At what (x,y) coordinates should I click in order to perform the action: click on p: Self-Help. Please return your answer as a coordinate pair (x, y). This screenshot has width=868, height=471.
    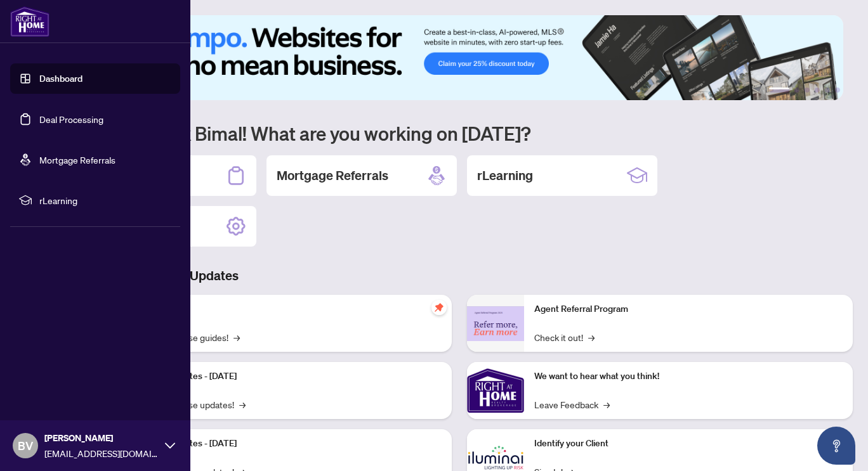
    Looking at the image, I should click on (287, 310).